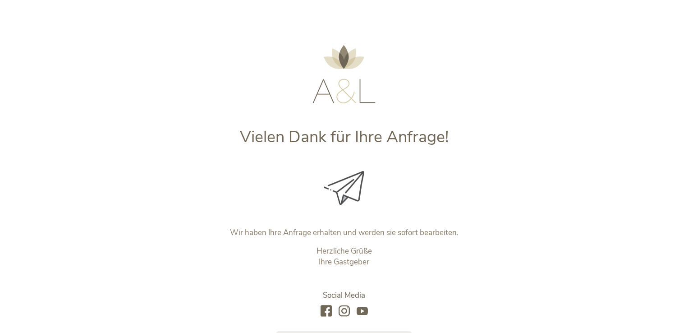  I want to click on img: Vielen Dank für Ihre Anfrage!, so click(344, 188).